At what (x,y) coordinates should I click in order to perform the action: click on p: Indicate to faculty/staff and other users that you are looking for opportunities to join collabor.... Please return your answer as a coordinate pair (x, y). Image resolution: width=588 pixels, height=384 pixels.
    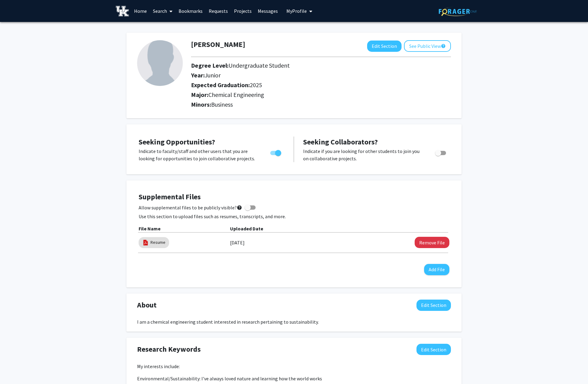
    Looking at the image, I should click on (198, 155).